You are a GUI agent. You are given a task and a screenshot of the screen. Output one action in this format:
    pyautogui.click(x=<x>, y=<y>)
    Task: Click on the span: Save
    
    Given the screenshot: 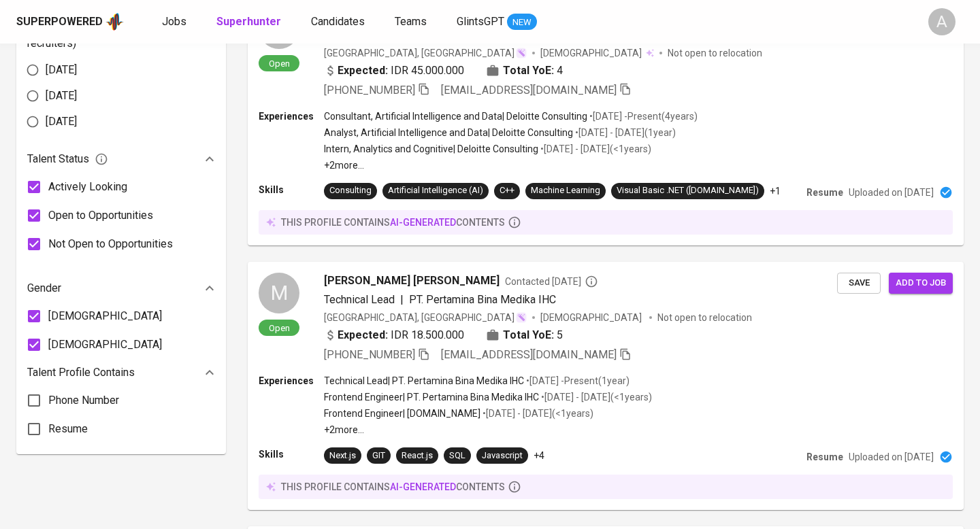 What is the action you would take?
    pyautogui.click(x=858, y=283)
    